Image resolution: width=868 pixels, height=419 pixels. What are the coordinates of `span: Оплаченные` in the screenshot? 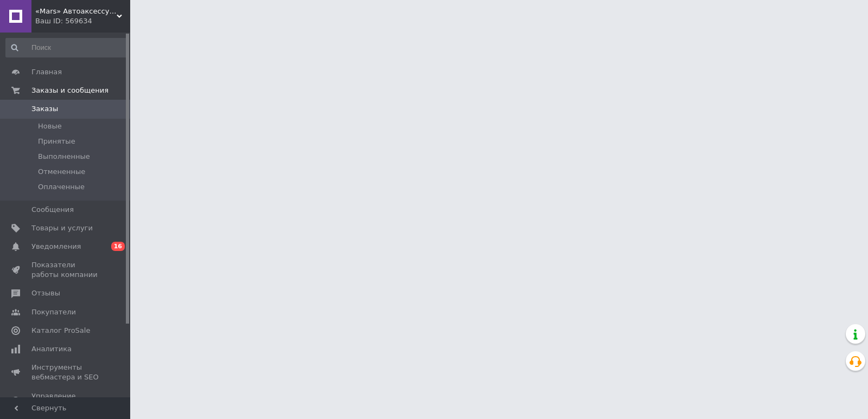 It's located at (62, 187).